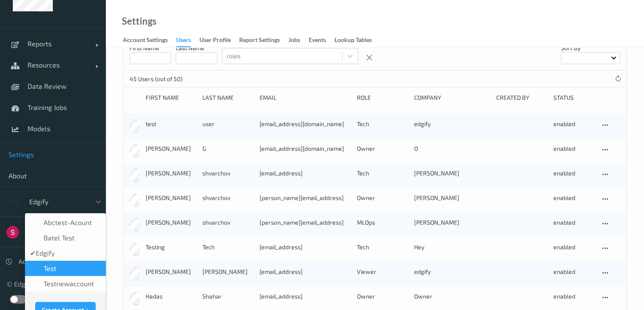 Image resolution: width=644 pixels, height=310 pixels. I want to click on p: Last Name, so click(196, 48).